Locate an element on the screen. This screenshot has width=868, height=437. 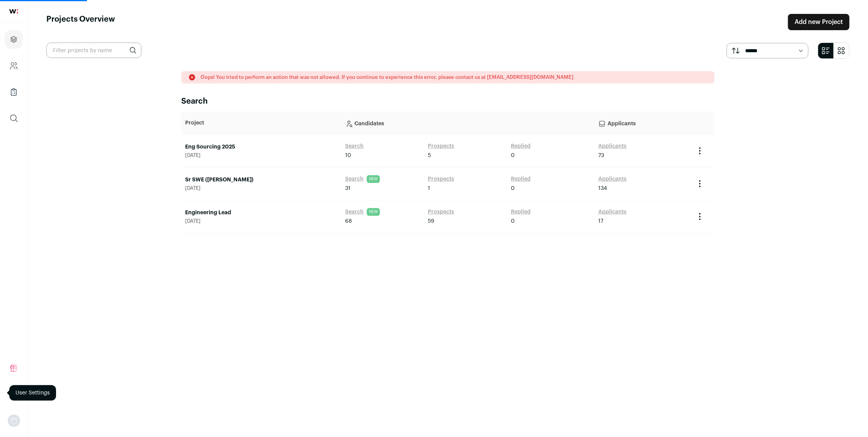
span: 1 is located at coordinates (429, 188).